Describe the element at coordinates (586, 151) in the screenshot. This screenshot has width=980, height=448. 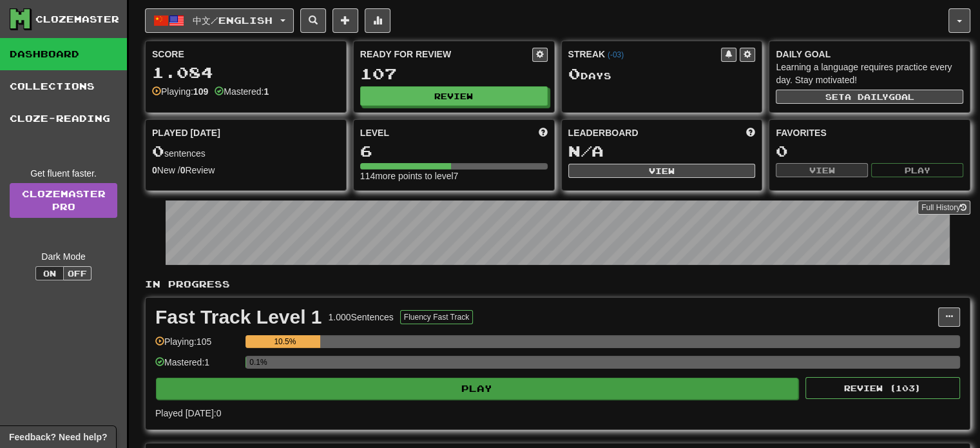
I see `span: N/A` at that location.